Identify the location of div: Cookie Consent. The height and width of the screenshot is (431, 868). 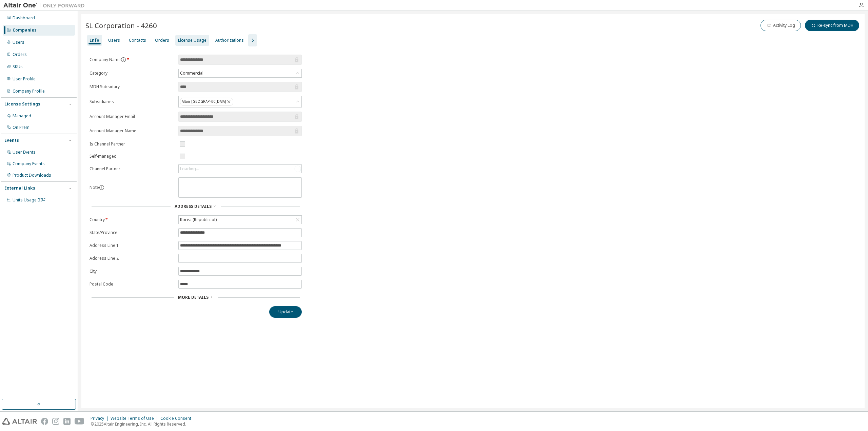
(178, 419).